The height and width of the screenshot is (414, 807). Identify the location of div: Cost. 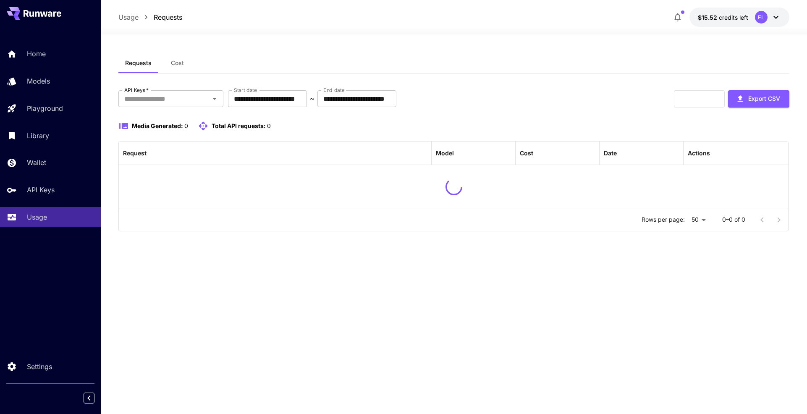
(527, 153).